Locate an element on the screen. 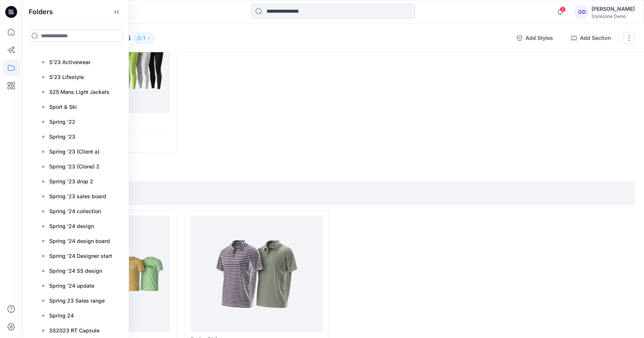  p: SS2023 RT Capsule is located at coordinates (74, 331).